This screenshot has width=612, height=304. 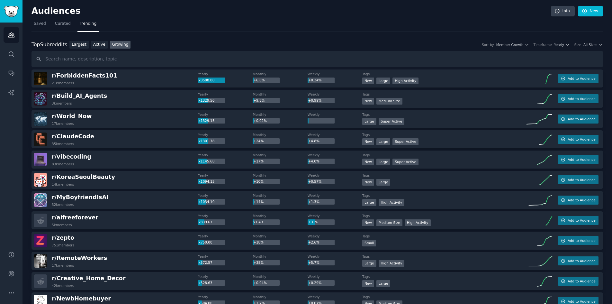 I want to click on a: New, so click(x=591, y=11).